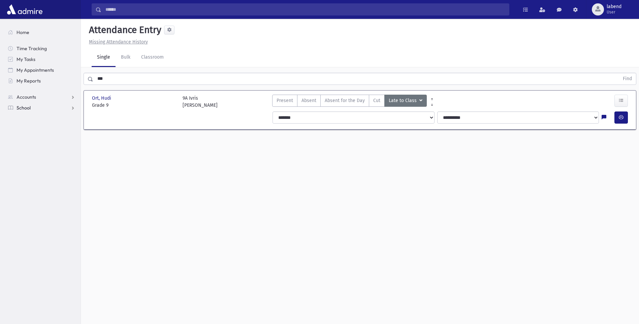 The height and width of the screenshot is (324, 639). What do you see at coordinates (405, 101) in the screenshot?
I see `button: Late to Class` at bounding box center [405, 101].